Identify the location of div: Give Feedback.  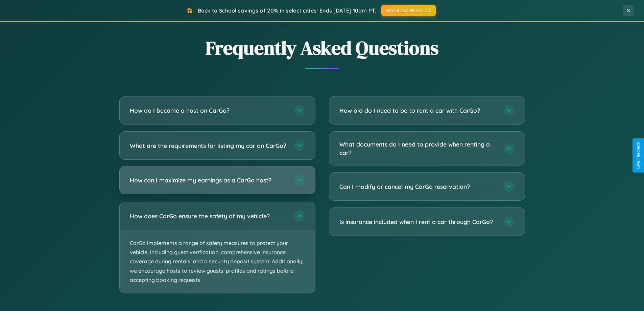
(638, 156).